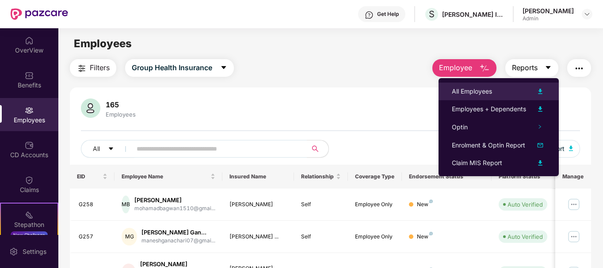 This screenshot has width=603, height=268. I want to click on span: S, so click(431, 14).